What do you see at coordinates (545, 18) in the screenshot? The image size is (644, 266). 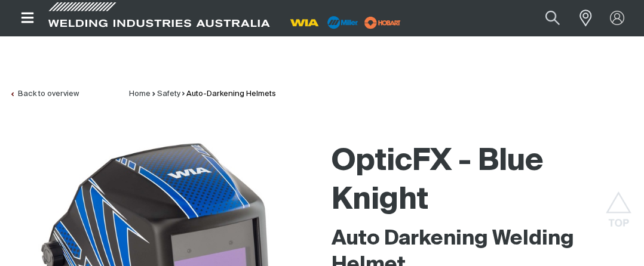 I see `input: Product name or item number...` at bounding box center [545, 18].